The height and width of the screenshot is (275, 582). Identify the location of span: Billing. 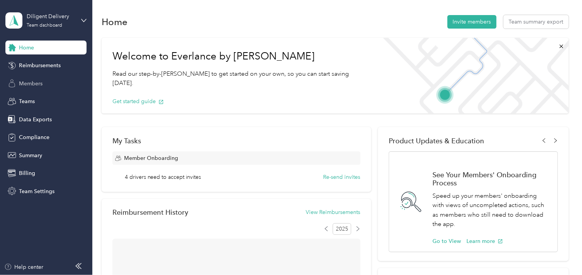
(27, 173).